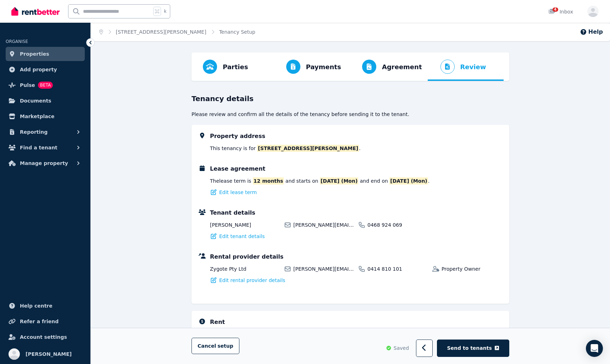 The height and width of the screenshot is (364, 610). Describe the element at coordinates (401, 348) in the screenshot. I see `span: Saved` at that location.